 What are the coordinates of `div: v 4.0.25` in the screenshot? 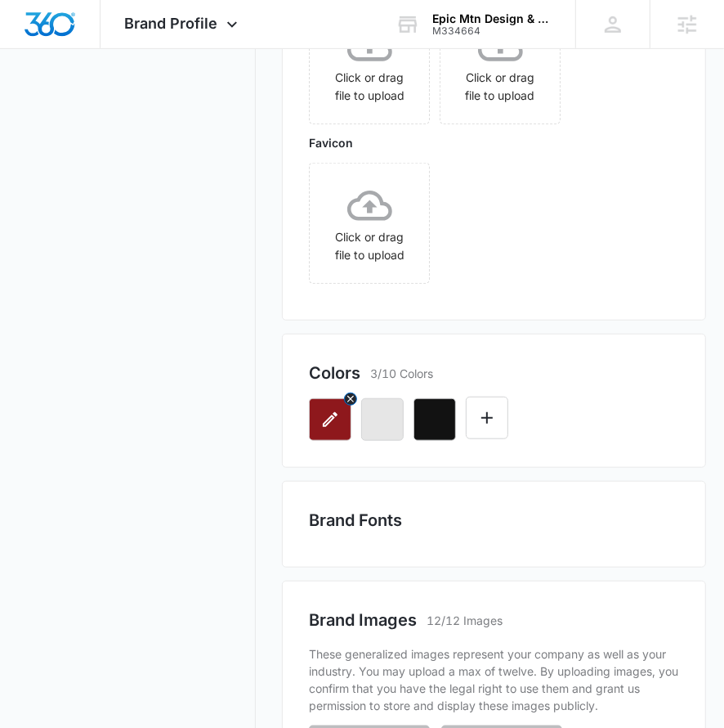 It's located at (63, 32).